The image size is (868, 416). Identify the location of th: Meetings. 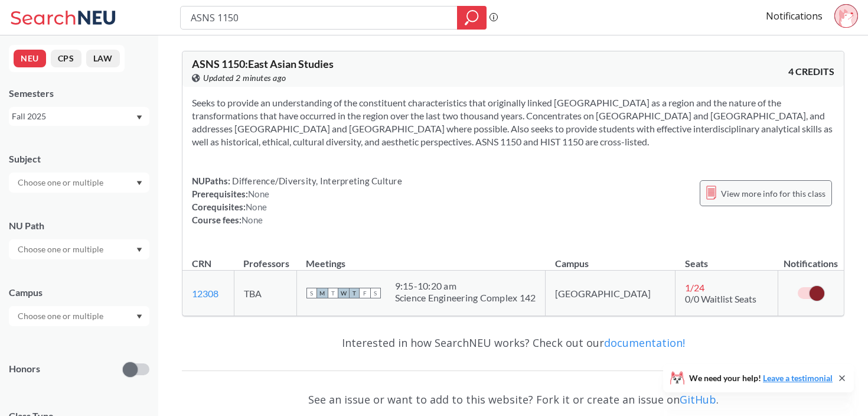
(421, 258).